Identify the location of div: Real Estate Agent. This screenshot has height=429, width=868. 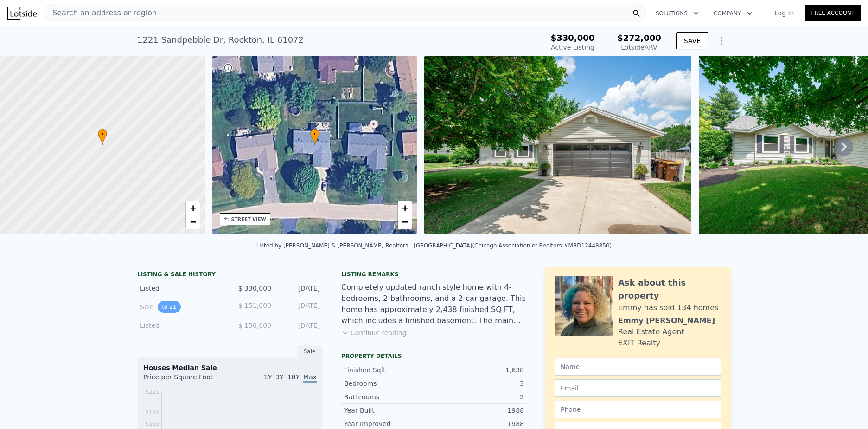
(651, 331).